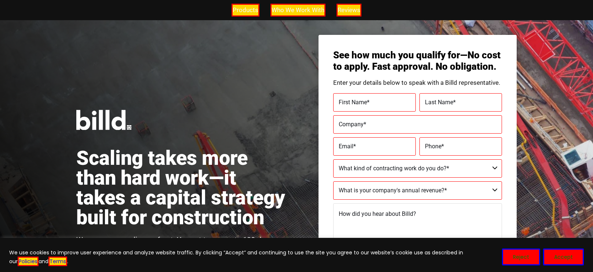 This screenshot has width=593, height=272. Describe the element at coordinates (439, 102) in the screenshot. I see `span: Last Name` at that location.